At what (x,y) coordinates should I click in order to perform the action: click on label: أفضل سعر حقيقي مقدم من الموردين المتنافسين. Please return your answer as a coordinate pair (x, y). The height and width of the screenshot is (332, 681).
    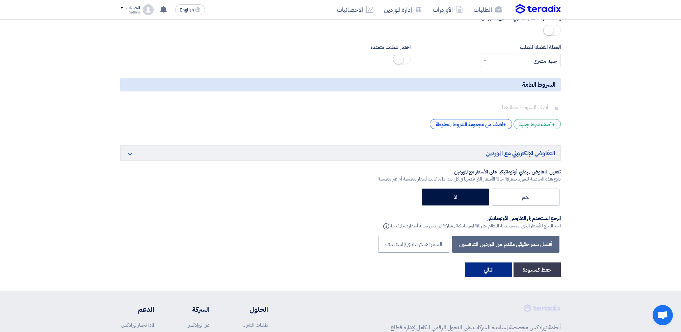
    Looking at the image, I should click on (506, 245).